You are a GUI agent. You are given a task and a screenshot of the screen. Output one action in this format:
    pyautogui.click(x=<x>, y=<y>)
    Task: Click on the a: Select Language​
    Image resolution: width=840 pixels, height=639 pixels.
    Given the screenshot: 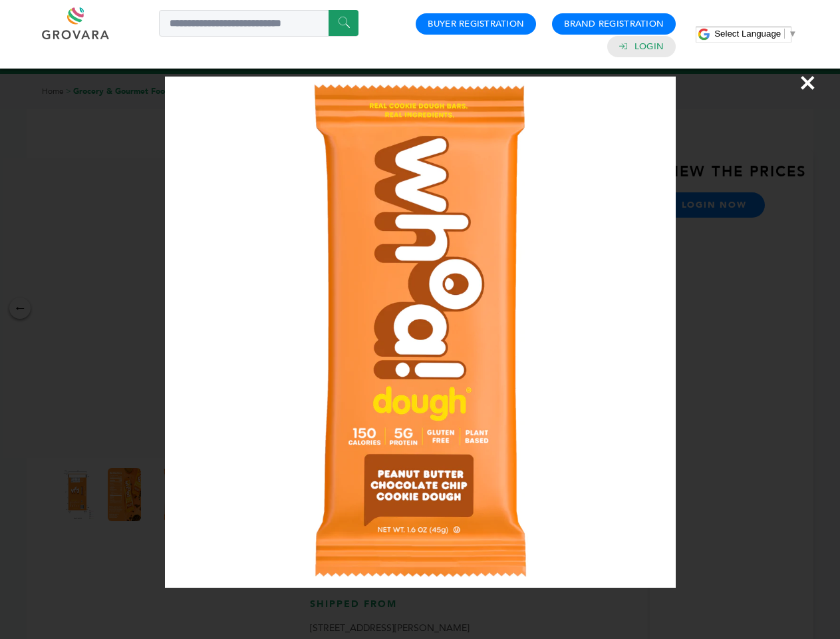 What is the action you would take?
    pyautogui.click(x=755, y=34)
    